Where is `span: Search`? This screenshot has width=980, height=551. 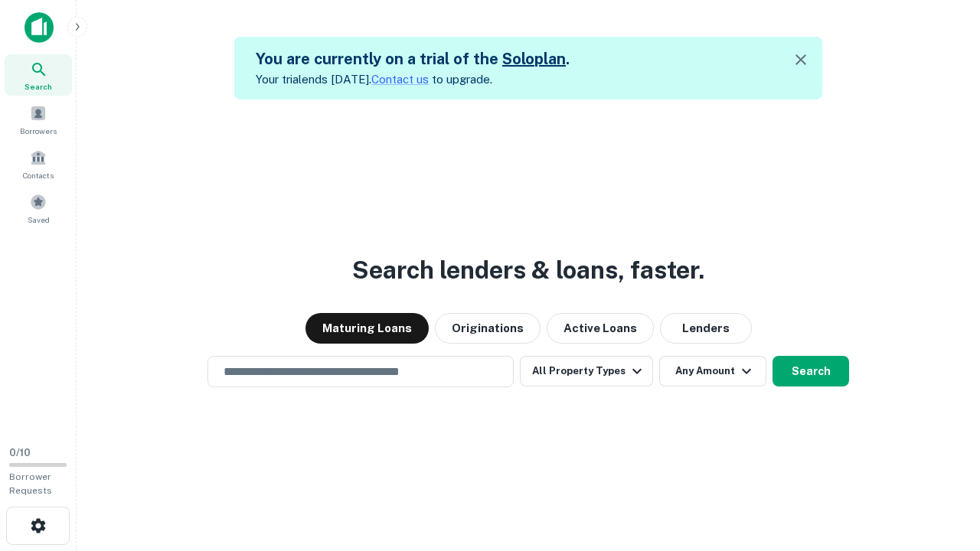 span: Search is located at coordinates (38, 86).